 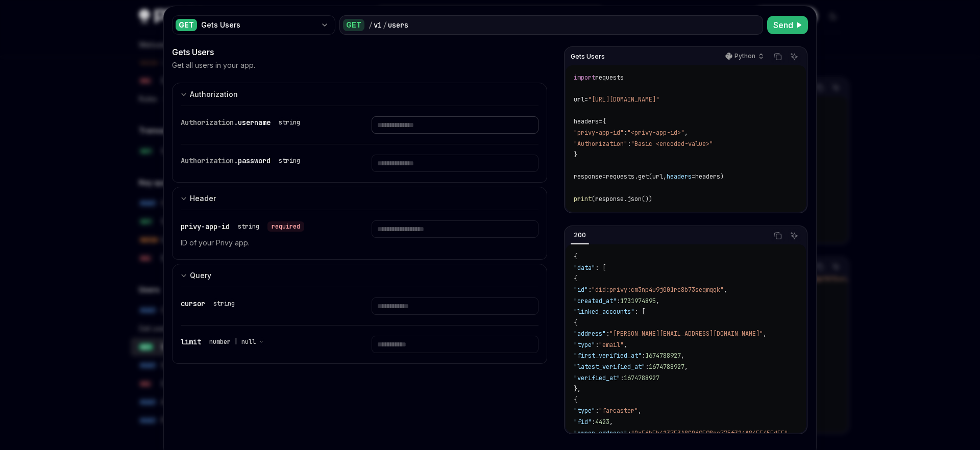 What do you see at coordinates (590, 333) in the screenshot?
I see `span: "address"` at bounding box center [590, 333].